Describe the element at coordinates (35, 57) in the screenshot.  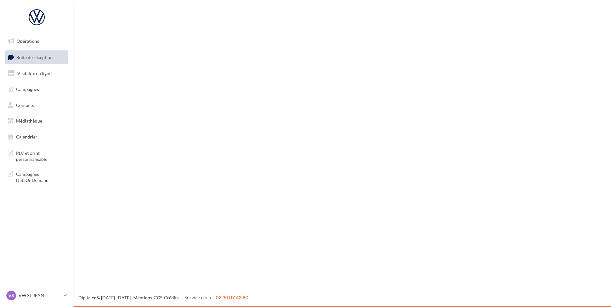
I see `span: Boîte de réception` at that location.